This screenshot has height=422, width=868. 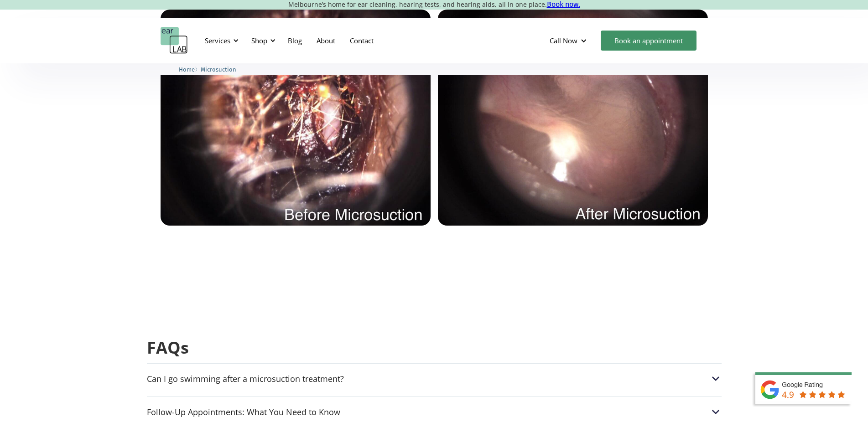 What do you see at coordinates (295, 41) in the screenshot?
I see `a: Blog` at bounding box center [295, 41].